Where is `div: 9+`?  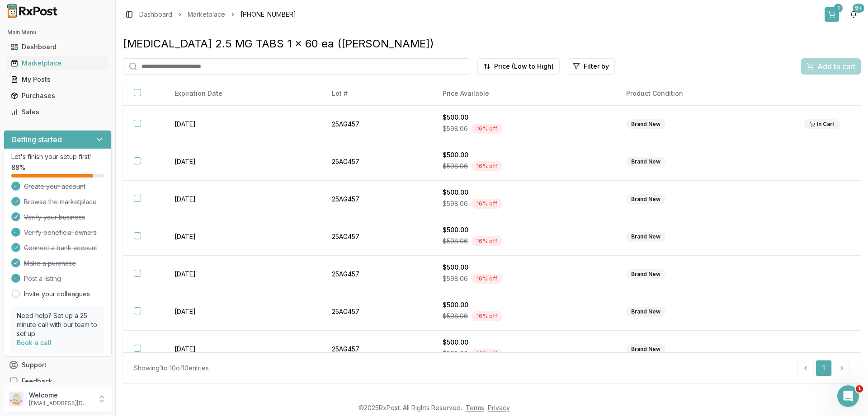 div: 9+ is located at coordinates (858, 8).